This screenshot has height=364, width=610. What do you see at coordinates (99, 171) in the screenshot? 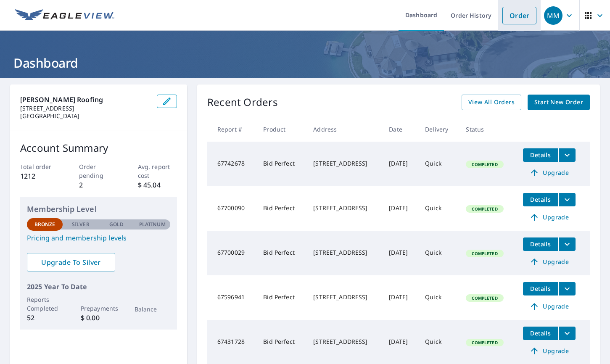
I see `p: Order pending` at bounding box center [99, 171].